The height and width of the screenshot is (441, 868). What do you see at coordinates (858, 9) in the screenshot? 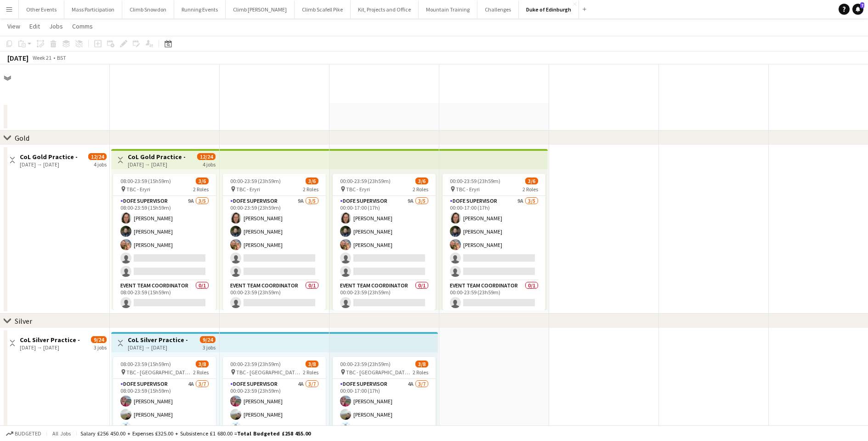
I see `a: 7` at bounding box center [858, 9].